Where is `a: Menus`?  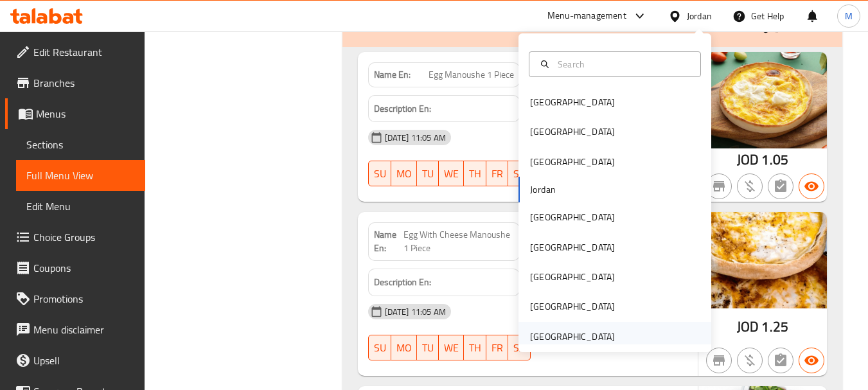 a: Menus is located at coordinates (75, 114).